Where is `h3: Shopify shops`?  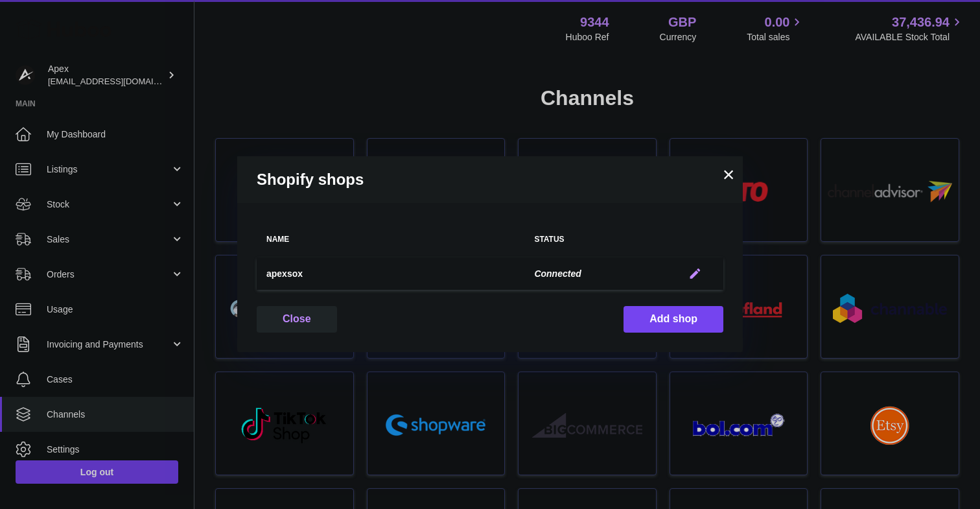
h3: Shopify shops is located at coordinates (490, 179).